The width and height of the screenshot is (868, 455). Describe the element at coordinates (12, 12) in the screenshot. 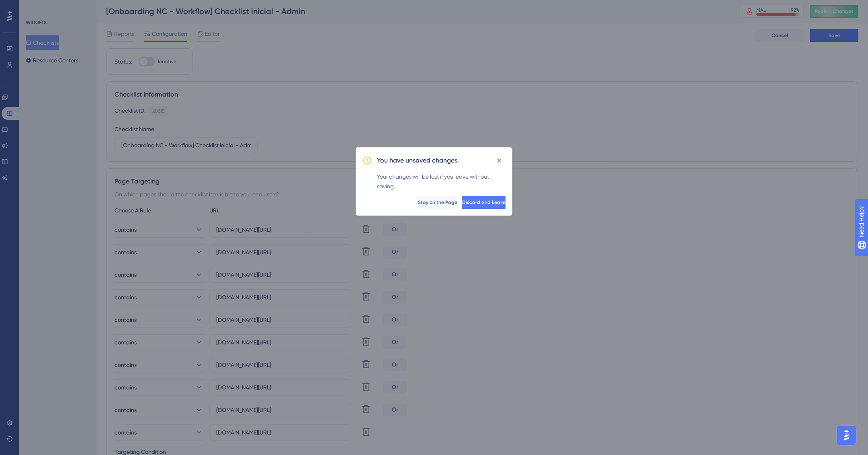

I see `img: launcher-image-alternative-text` at that location.